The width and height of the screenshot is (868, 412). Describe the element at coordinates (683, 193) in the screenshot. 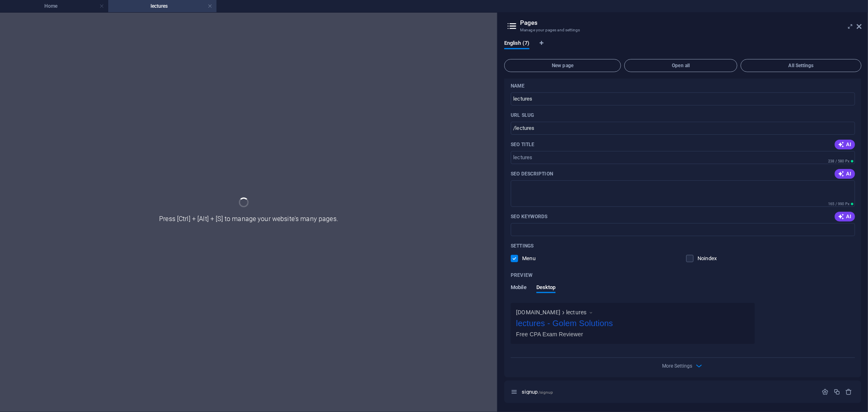

I see `textarea: The text in search results and social media` at that location.